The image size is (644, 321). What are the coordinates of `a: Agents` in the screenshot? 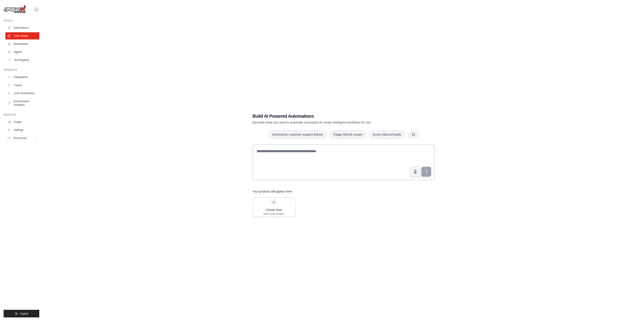 It's located at (22, 52).